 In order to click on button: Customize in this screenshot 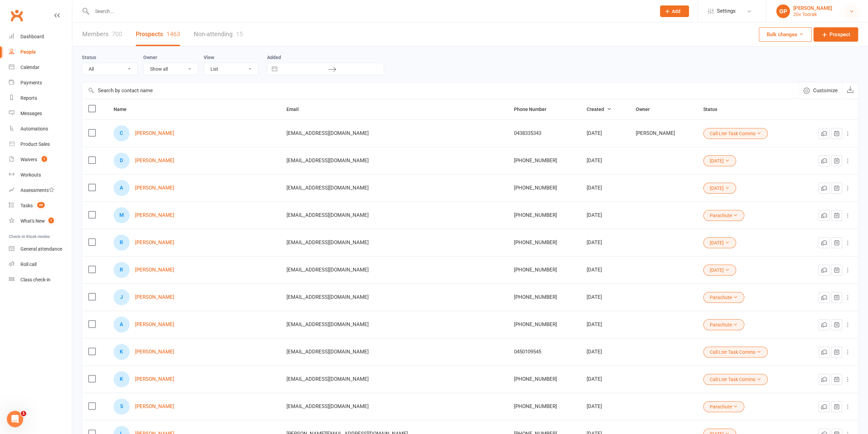, I will do `click(821, 91)`.